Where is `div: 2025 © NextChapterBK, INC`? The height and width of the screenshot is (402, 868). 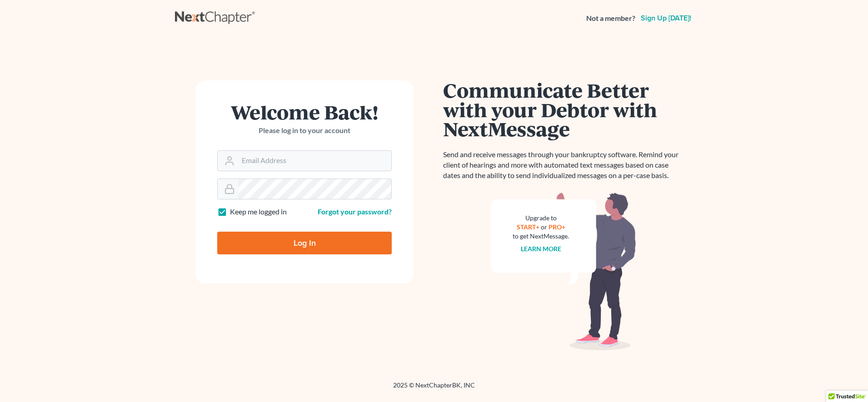
div: 2025 © NextChapterBK, INC is located at coordinates (434, 389).